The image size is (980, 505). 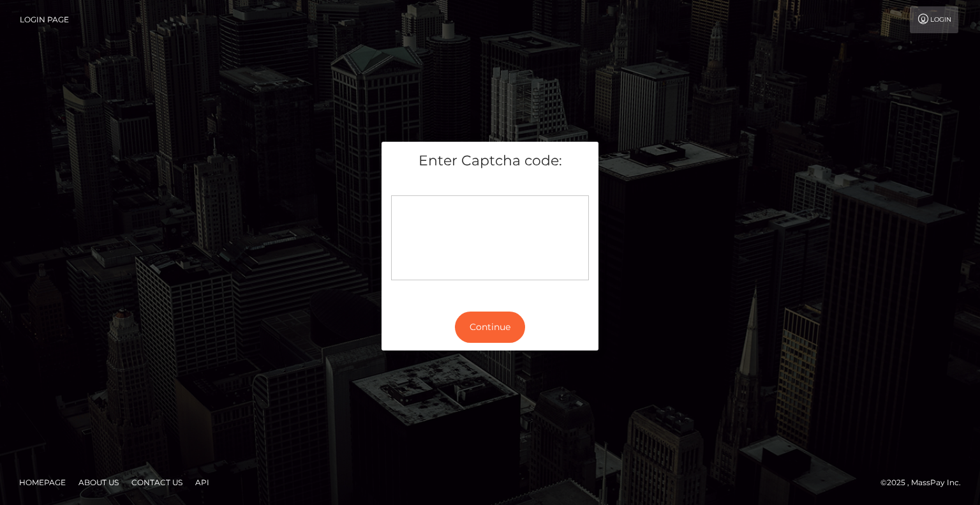 What do you see at coordinates (42, 482) in the screenshot?
I see `a: Homepage` at bounding box center [42, 482].